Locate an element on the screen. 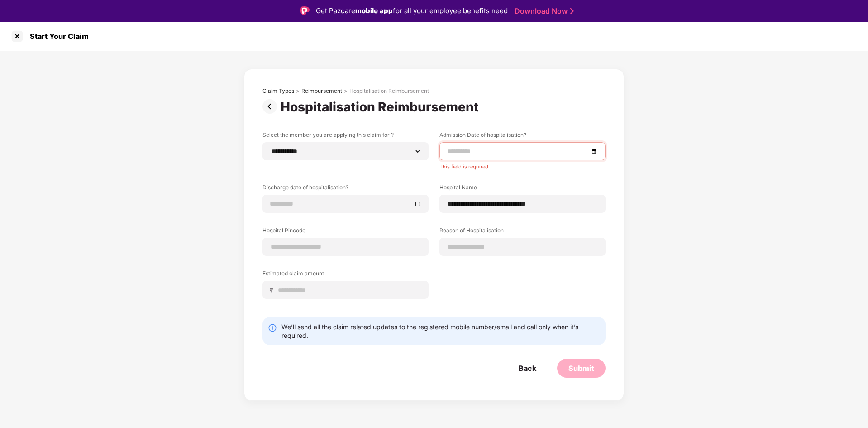 The height and width of the screenshot is (428, 868). img: Logo is located at coordinates (306, 11).